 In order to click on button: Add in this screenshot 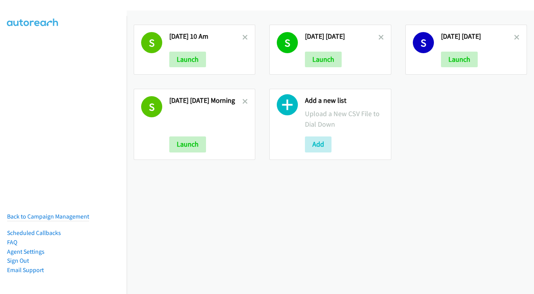, I will do `click(318, 144)`.